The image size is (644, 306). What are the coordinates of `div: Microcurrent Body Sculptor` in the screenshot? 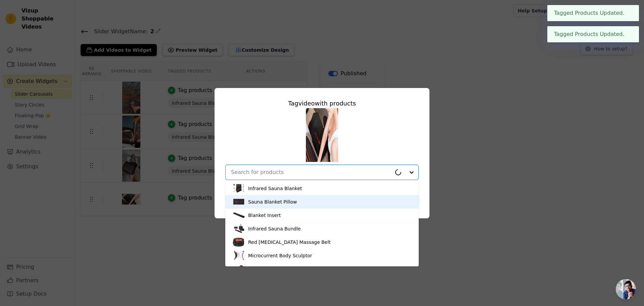 It's located at (280, 255).